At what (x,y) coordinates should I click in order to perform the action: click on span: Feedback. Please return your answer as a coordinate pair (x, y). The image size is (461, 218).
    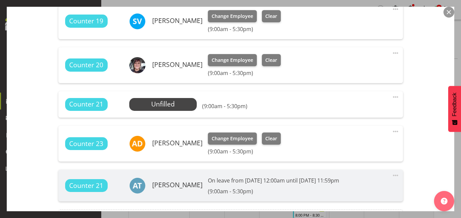
    Looking at the image, I should click on (454, 104).